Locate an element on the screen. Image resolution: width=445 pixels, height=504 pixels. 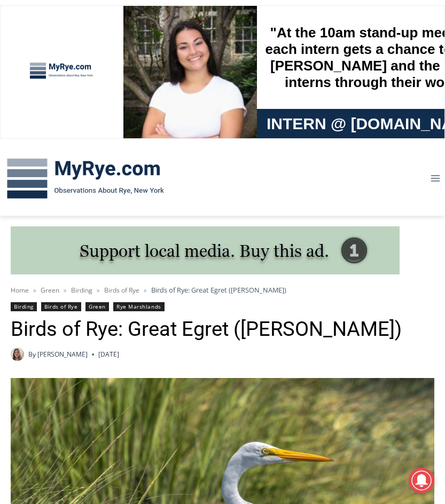
a: Home is located at coordinates (20, 290).